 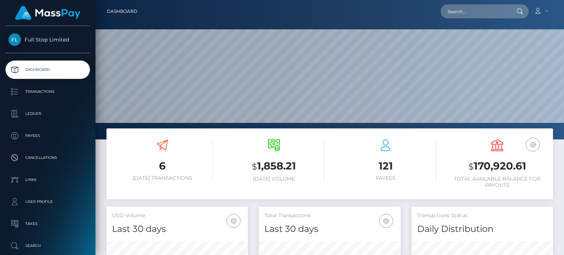 What do you see at coordinates (475, 11) in the screenshot?
I see `input: Search...` at bounding box center [475, 11].